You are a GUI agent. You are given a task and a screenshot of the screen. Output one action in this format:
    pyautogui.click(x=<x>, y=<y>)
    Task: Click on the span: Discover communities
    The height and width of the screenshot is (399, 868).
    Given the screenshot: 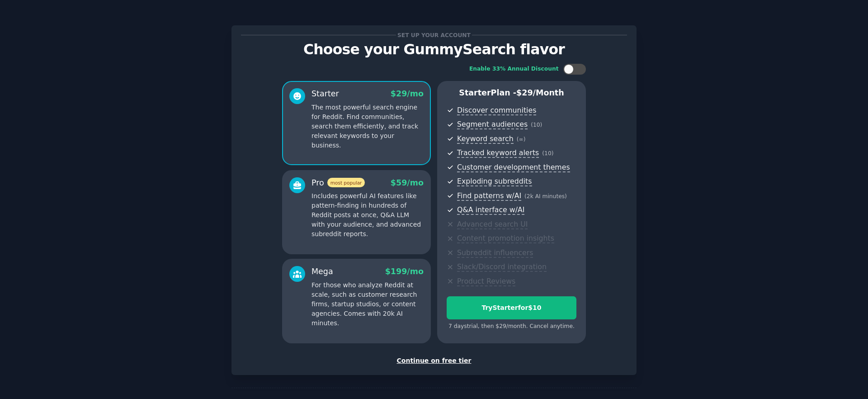 What is the action you would take?
    pyautogui.click(x=497, y=111)
    